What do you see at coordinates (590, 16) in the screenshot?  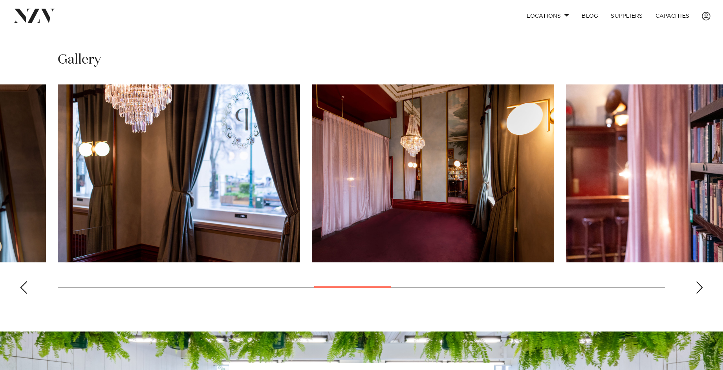 I see `a: BLOG` at bounding box center [590, 16].